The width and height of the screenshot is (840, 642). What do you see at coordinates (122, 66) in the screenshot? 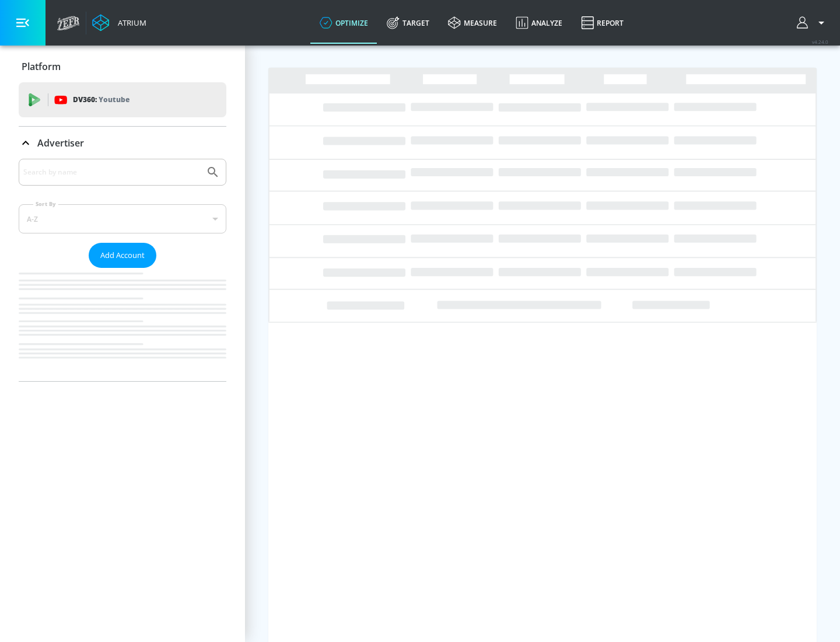
I see `div: Platform` at bounding box center [122, 66].